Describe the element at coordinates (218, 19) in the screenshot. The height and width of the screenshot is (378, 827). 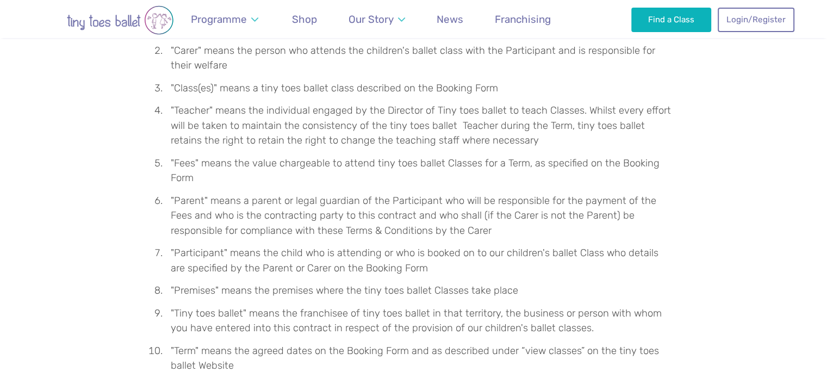
I see `span: Programme` at that location.